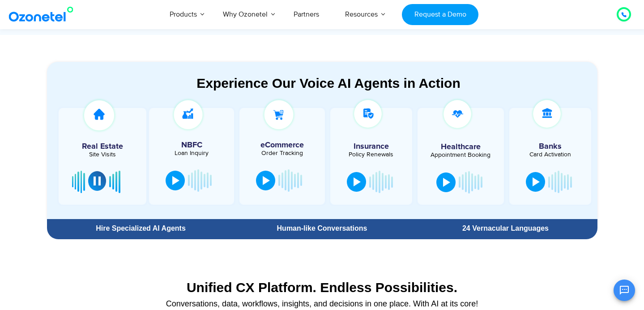 This screenshot has height=310, width=644. I want to click on div: Hire Specialized AI Agents, so click(141, 228).